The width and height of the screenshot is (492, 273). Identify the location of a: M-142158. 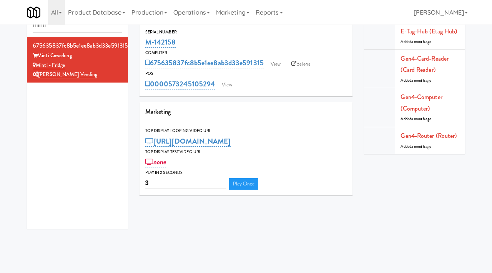
(161, 42).